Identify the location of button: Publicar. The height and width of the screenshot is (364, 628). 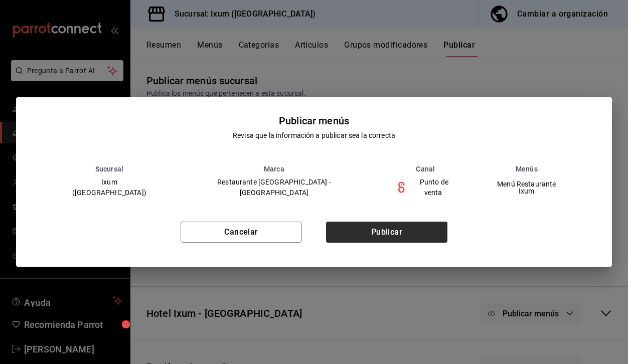
(387, 233).